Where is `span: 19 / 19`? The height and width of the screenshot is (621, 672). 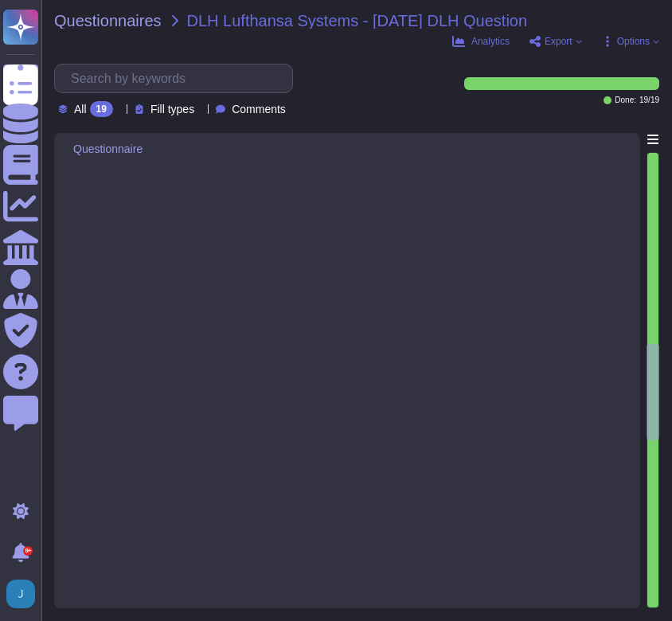
span: 19 / 19 is located at coordinates (648, 100).